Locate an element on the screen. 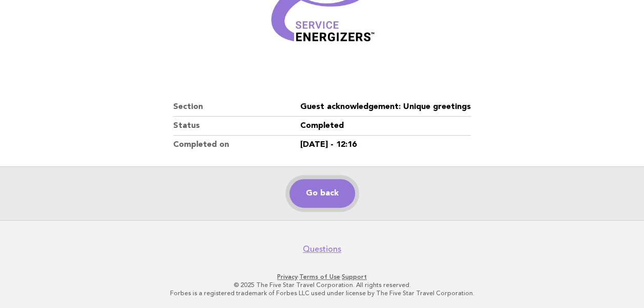 The height and width of the screenshot is (308, 644). dt: Section is located at coordinates (237, 107).